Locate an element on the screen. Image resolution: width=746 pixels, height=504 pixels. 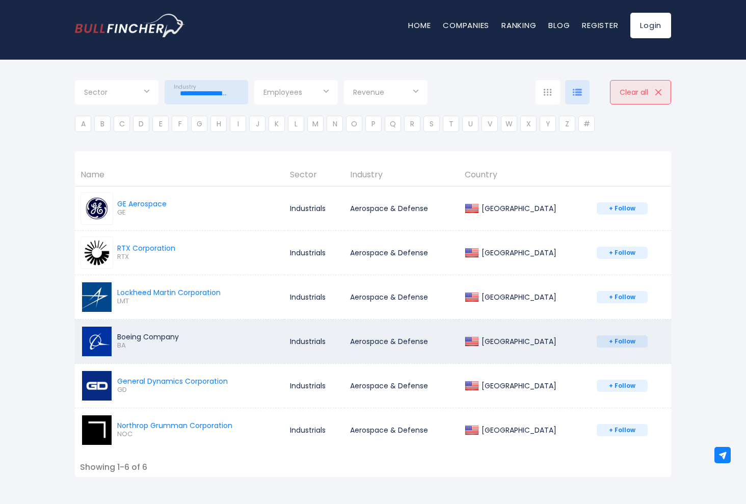
img: GD.png is located at coordinates (97, 386).